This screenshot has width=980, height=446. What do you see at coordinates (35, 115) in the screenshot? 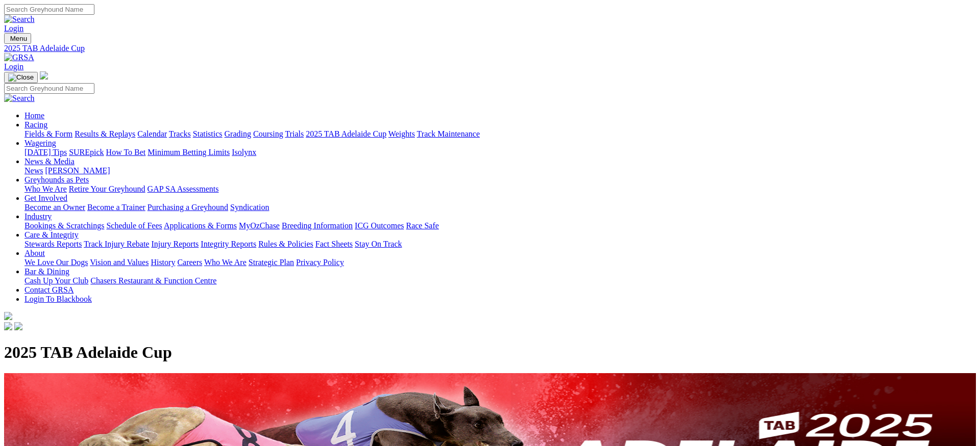
I see `a: Home` at bounding box center [35, 115].